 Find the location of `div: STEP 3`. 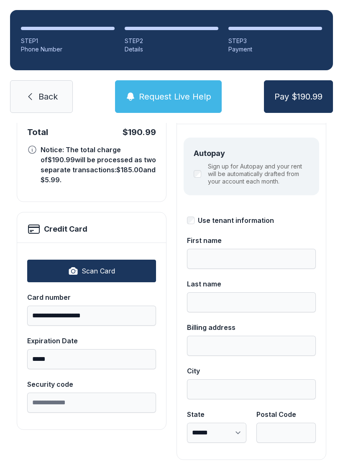

div: STEP 3 is located at coordinates (275, 41).